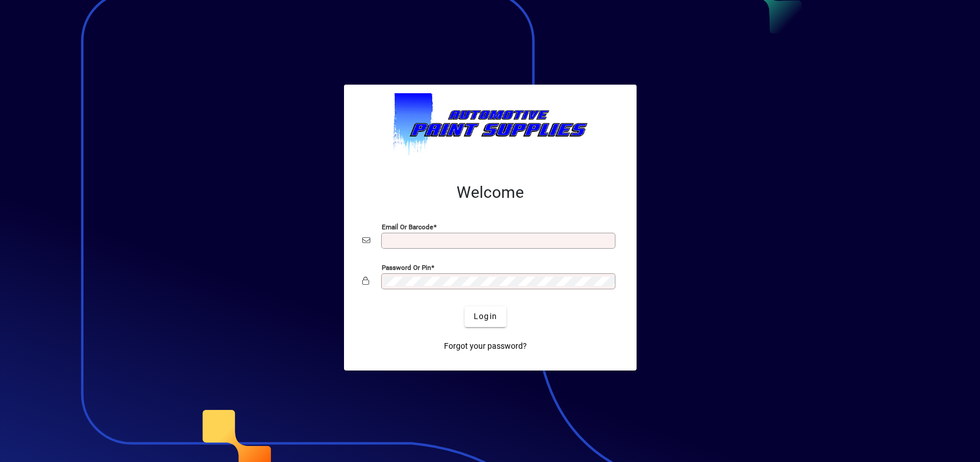 This screenshot has width=980, height=462. What do you see at coordinates (407, 227) in the screenshot?
I see `mat-label: Email or Barcode` at bounding box center [407, 227].